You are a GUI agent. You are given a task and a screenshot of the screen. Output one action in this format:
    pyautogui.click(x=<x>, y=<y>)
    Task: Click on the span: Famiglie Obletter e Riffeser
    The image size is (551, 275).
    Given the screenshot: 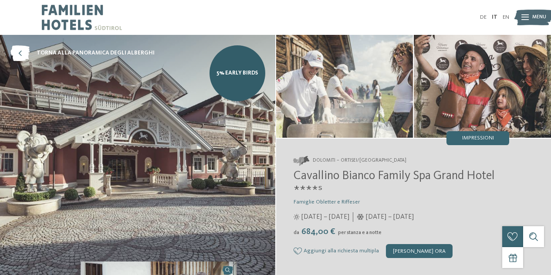 What is the action you would take?
    pyautogui.click(x=327, y=202)
    